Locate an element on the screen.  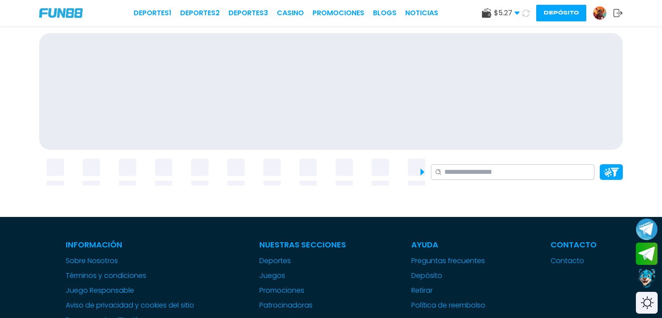
div: Switch theme is located at coordinates (647, 302).